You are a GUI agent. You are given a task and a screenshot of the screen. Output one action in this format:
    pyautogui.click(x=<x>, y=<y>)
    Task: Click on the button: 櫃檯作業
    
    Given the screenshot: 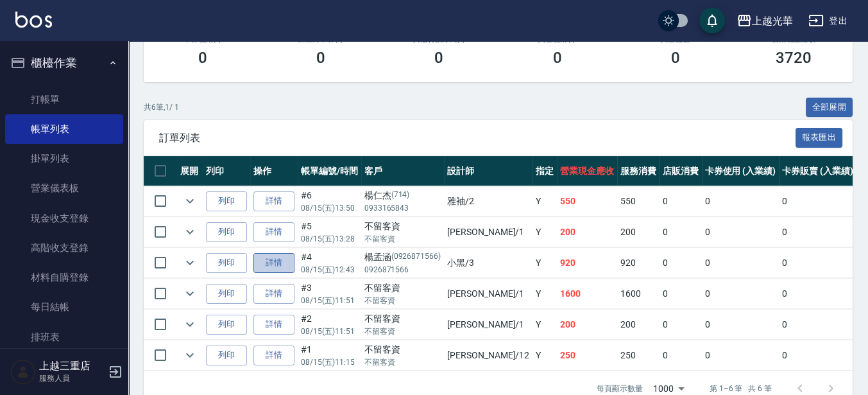 What is the action you would take?
    pyautogui.click(x=64, y=63)
    